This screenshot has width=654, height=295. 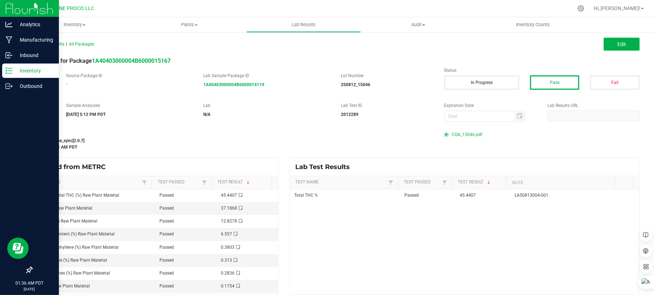 I want to click on span: Inventory, so click(x=74, y=25).